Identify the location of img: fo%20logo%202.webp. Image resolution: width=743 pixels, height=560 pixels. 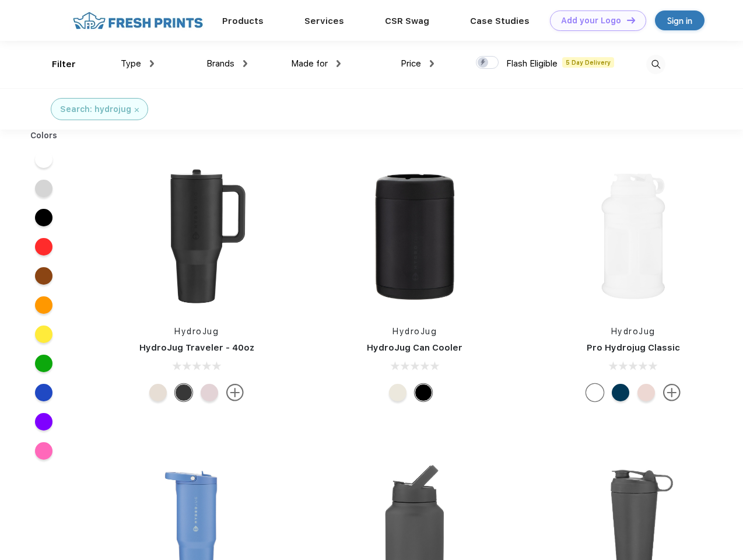
(138, 20).